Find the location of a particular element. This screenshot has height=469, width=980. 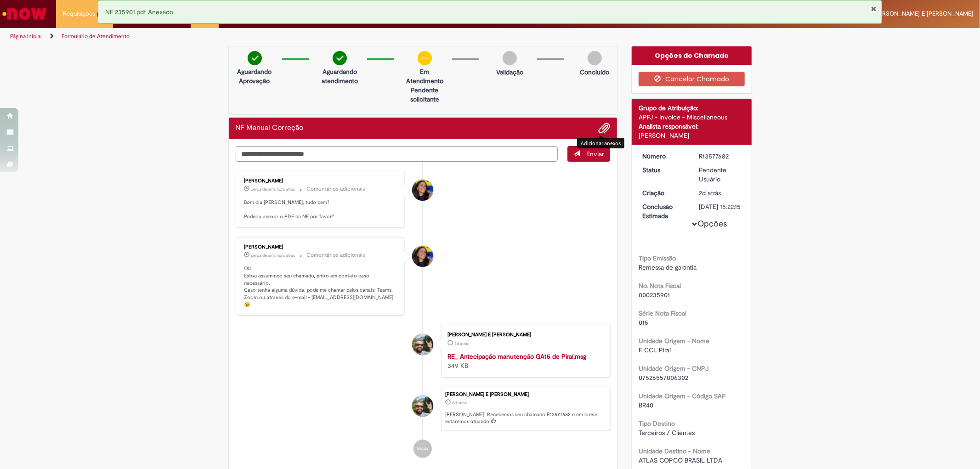

a: RE_ Antecipação manutenção GA15 de Piraí.msg is located at coordinates (517, 356).